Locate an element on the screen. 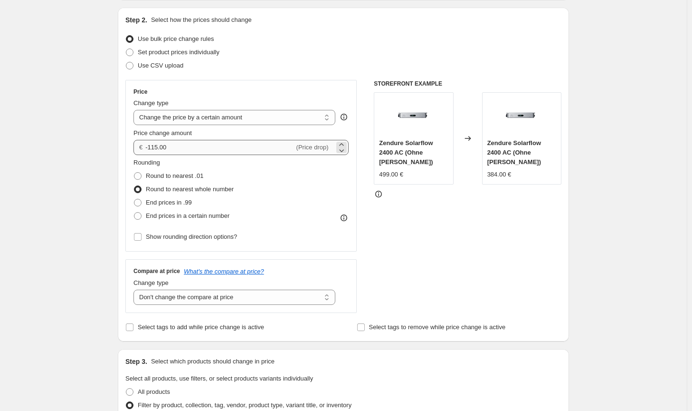  span: Select tags to add while price change is active is located at coordinates (201, 326).